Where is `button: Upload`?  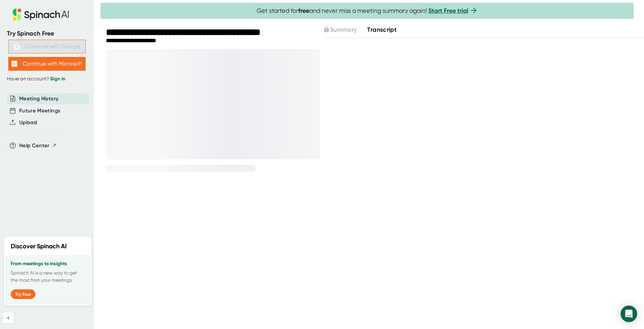 button: Upload is located at coordinates (28, 122).